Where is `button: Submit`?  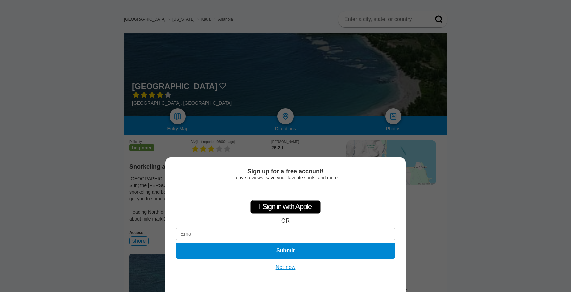
button: Submit is located at coordinates (285, 250).